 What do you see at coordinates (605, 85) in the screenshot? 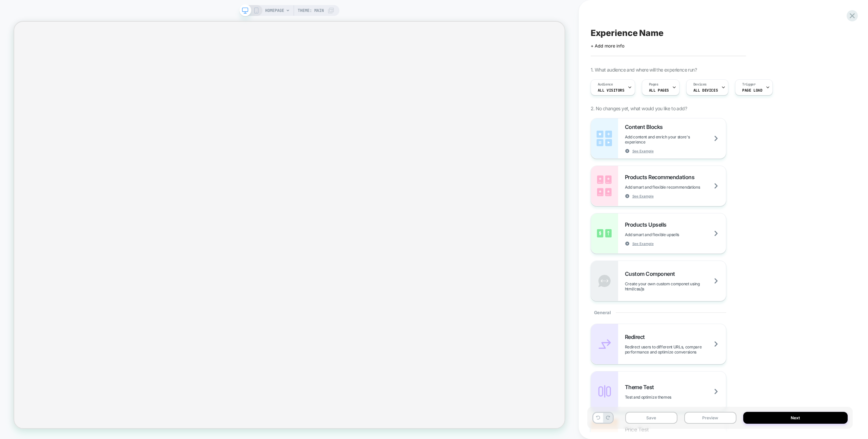
I see `span: Audience` at bounding box center [605, 85].